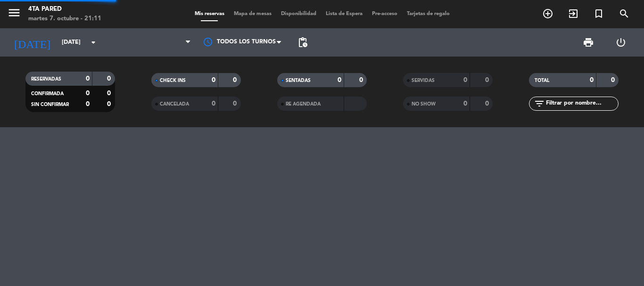 This screenshot has height=286, width=644. What do you see at coordinates (173, 80) in the screenshot?
I see `span: CHECK INS` at bounding box center [173, 80].